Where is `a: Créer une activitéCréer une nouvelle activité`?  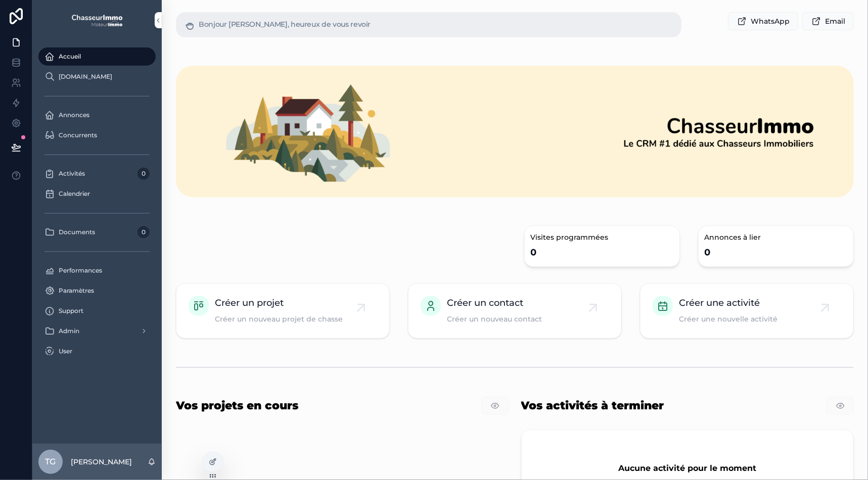 a: Créer une activitéCréer une nouvelle activité is located at coordinates (746, 311).